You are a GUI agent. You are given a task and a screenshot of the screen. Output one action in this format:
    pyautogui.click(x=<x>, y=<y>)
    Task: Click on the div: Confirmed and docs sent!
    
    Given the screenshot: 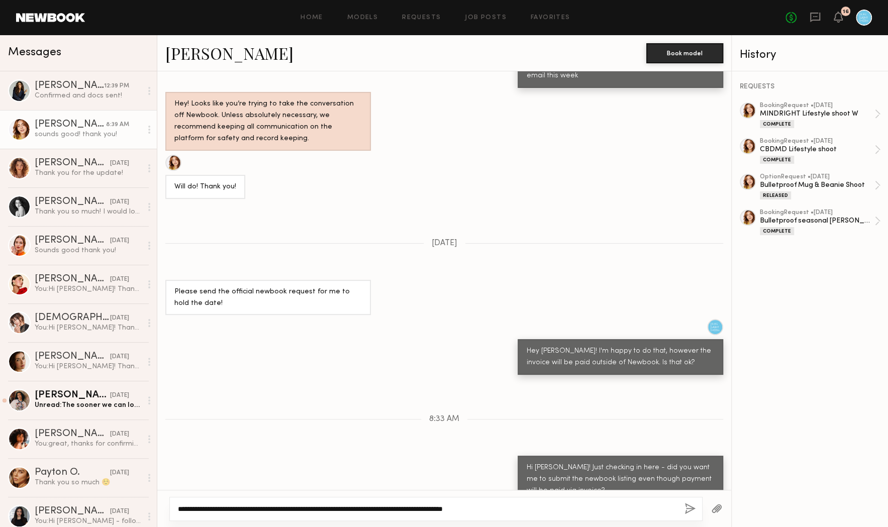 What is the action you would take?
    pyautogui.click(x=88, y=96)
    